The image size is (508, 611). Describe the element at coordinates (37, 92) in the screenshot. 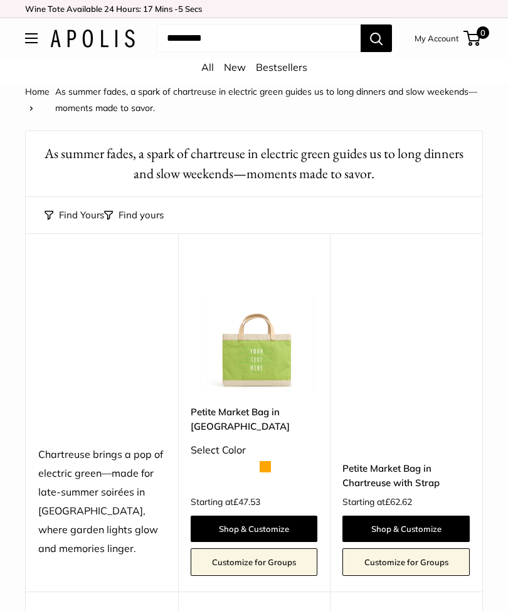

I see `a: Home` at that location.